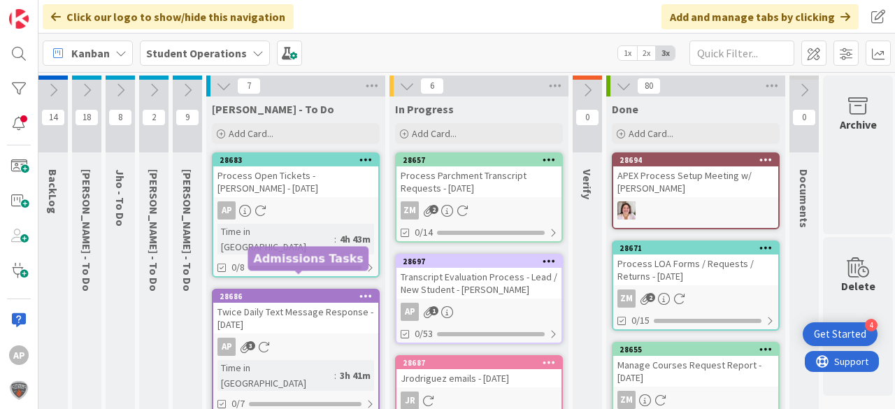 The height and width of the screenshot is (409, 895). I want to click on span: Done, so click(625, 109).